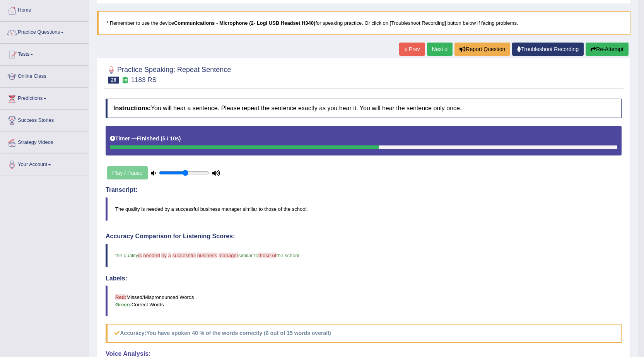  Describe the element at coordinates (364, 23) in the screenshot. I see `blockquote: * Remember to use the device for speaking practice. Or click on [Troubleshoot Recording] button b...` at that location.